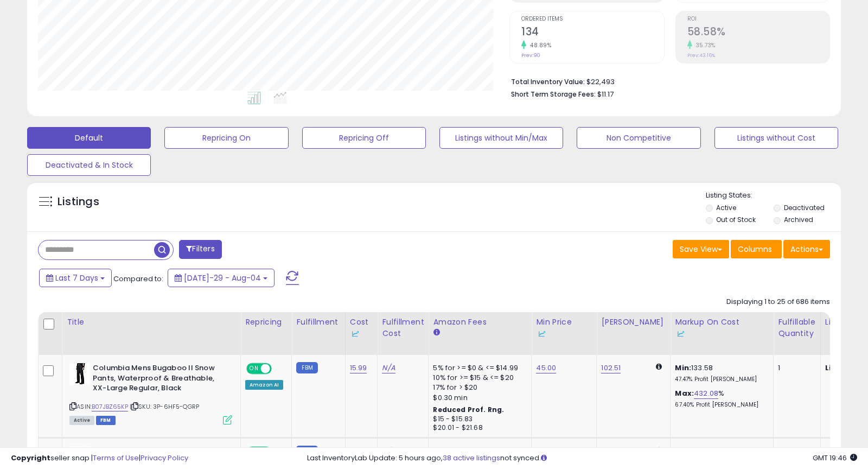 The width and height of the screenshot is (868, 469). What do you see at coordinates (106, 420) in the screenshot?
I see `span: FBM` at bounding box center [106, 420].